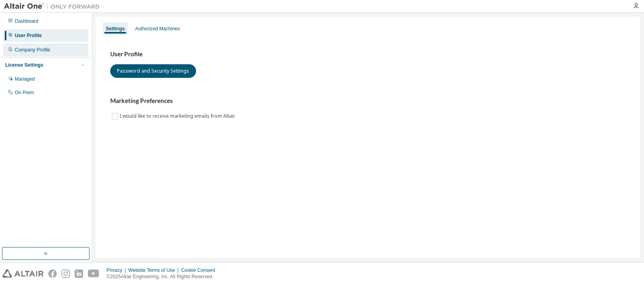 The image size is (644, 285). What do you see at coordinates (368, 101) in the screenshot?
I see `h3: Marketing Preferences` at bounding box center [368, 101].